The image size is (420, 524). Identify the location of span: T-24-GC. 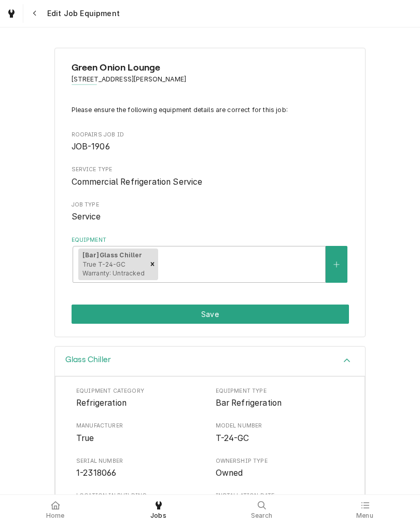
(233, 438).